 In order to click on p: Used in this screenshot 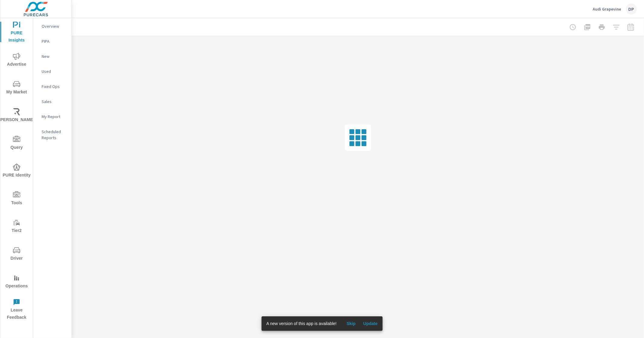, I will do `click(54, 71)`.